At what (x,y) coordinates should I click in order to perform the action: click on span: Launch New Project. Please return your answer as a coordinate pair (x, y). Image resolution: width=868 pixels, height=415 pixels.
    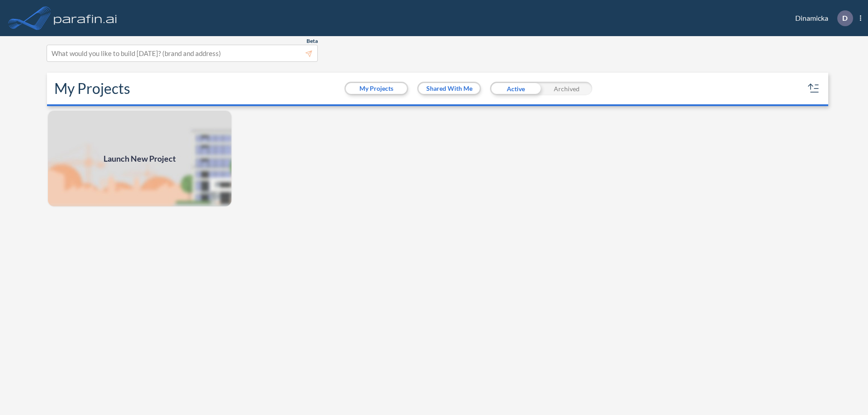
    Looking at the image, I should click on (140, 159).